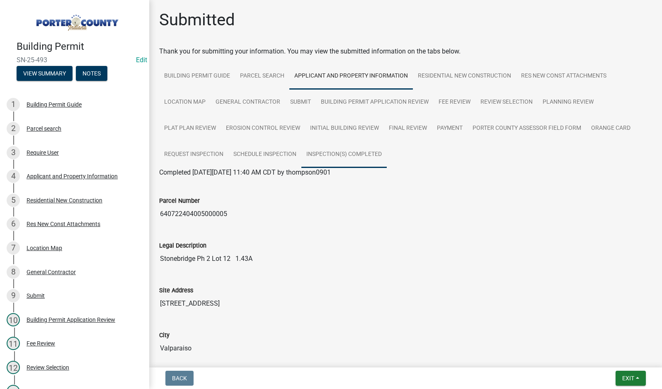  What do you see at coordinates (13, 104) in the screenshot?
I see `div: 1` at bounding box center [13, 104].